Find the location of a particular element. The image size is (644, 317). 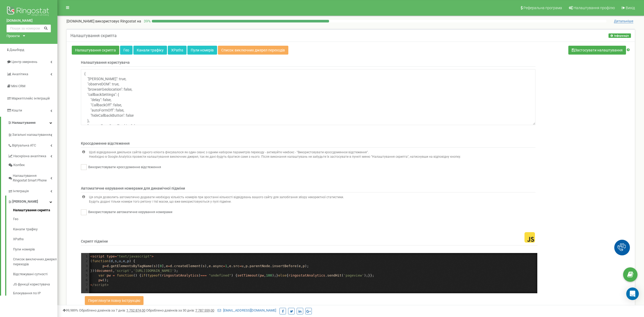

span: src is located at coordinates (236, 266).